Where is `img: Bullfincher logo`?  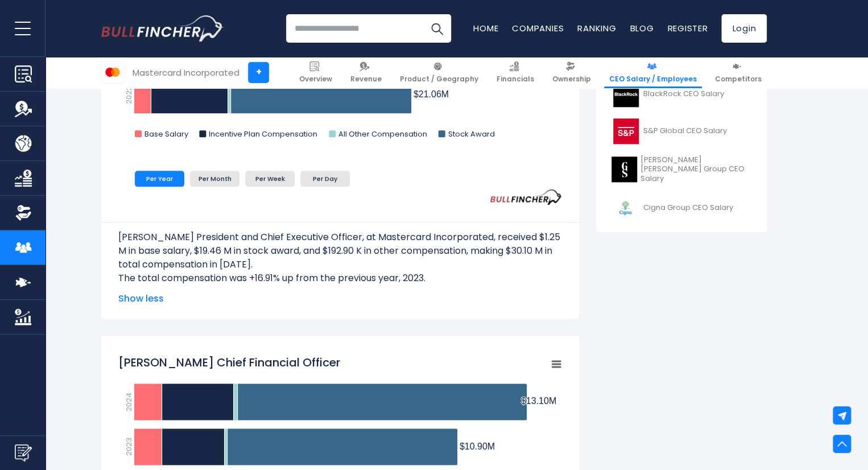
img: Bullfincher logo is located at coordinates (163, 29).